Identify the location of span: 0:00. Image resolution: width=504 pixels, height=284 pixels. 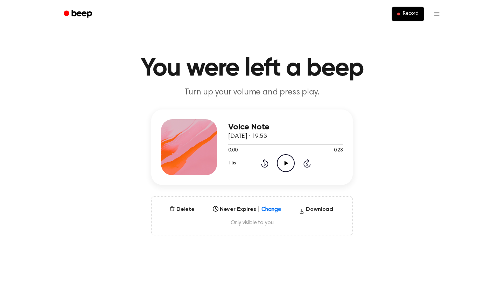
(233, 151).